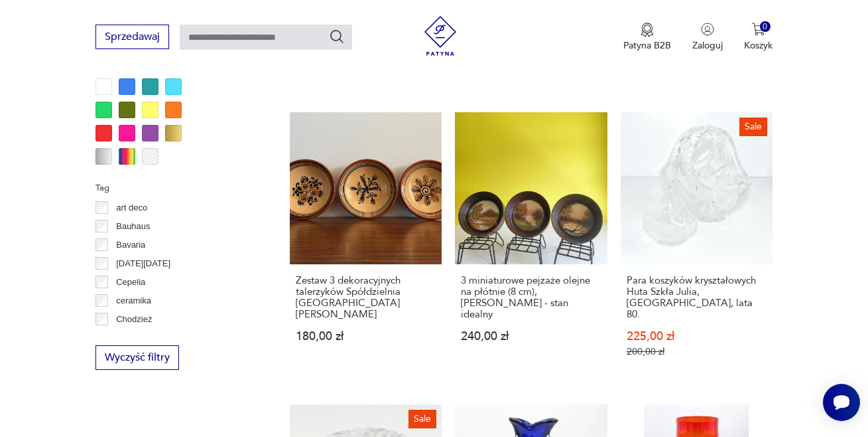  What do you see at coordinates (696, 351) in the screenshot?
I see `p: 200,00 zł` at bounding box center [696, 351].